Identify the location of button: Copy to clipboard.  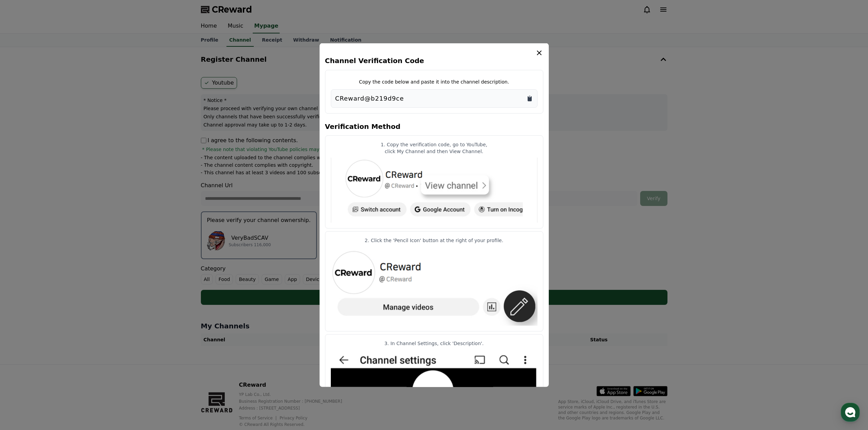
(530, 98).